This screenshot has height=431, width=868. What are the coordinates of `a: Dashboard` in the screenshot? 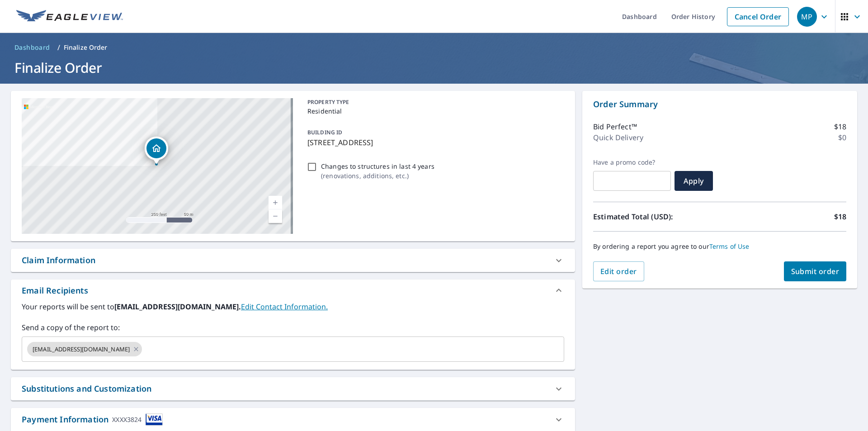 It's located at (32, 47).